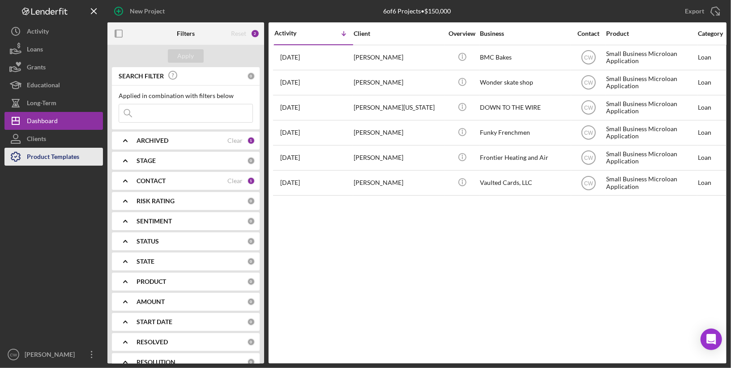  What do you see at coordinates (290, 183) in the screenshot?
I see `time: 2025-07-29 20:33` at bounding box center [290, 183].